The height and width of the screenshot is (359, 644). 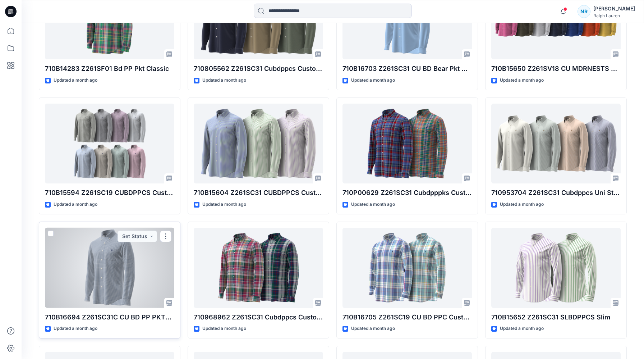 I want to click on p: 710805562 Z261SC31 Cubdppcs Custom - OXFORD-CUBDPPCS-LONG SLEEVE SPORT SHIRT, so click(x=259, y=69).